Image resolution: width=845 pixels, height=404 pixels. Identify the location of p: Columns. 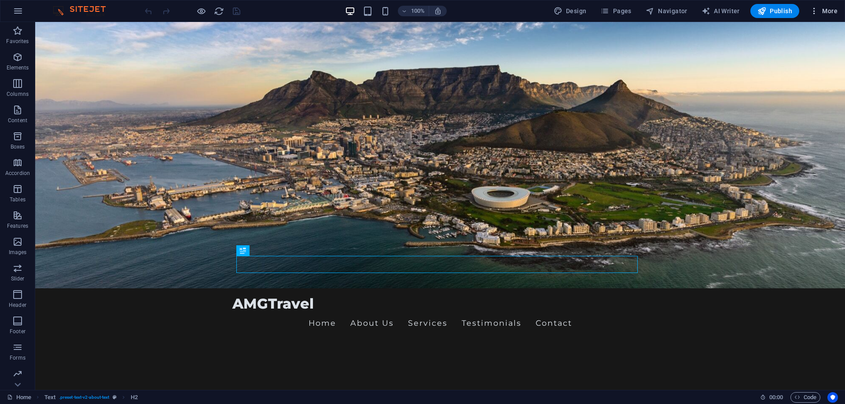
(18, 94).